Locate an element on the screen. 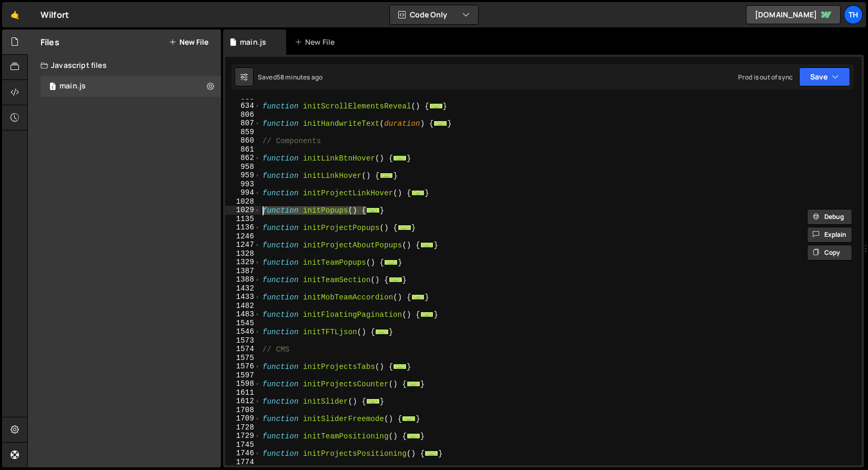 The image size is (868, 470). div: 1433 is located at coordinates (243, 297).